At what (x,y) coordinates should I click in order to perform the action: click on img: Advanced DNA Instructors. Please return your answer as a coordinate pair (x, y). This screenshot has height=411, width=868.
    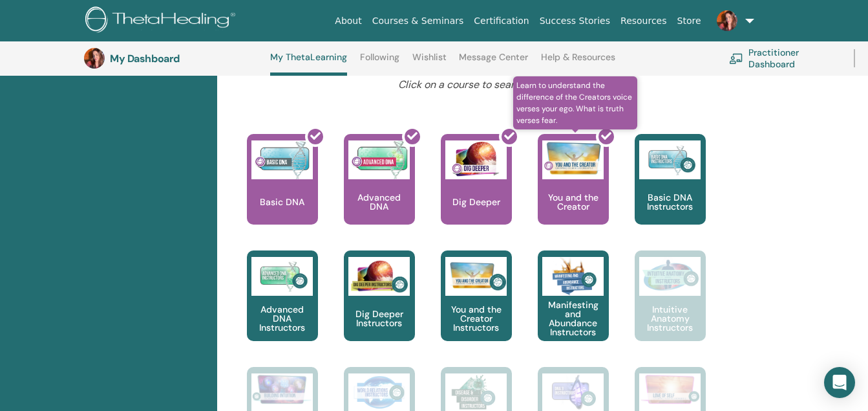
    Looking at the image, I should click on (282, 276).